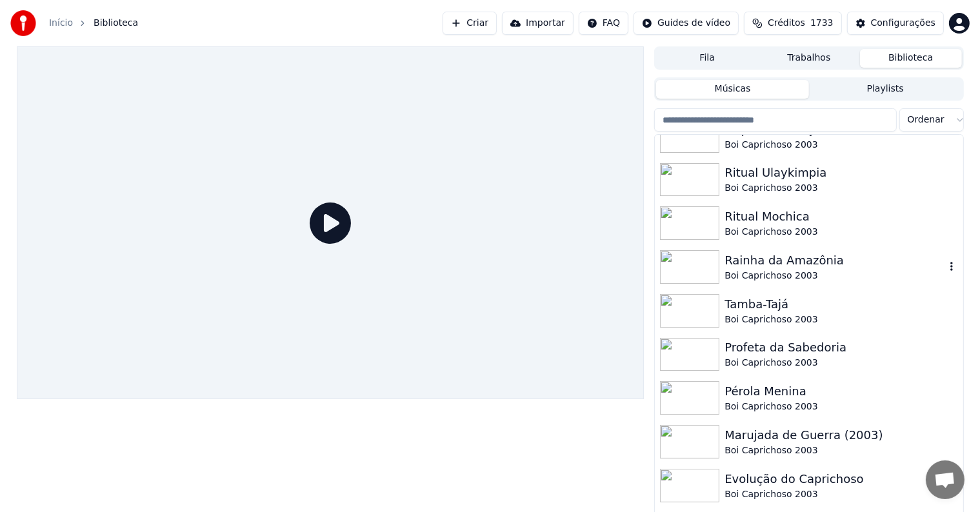  I want to click on div: Pérola Menina, so click(841, 391).